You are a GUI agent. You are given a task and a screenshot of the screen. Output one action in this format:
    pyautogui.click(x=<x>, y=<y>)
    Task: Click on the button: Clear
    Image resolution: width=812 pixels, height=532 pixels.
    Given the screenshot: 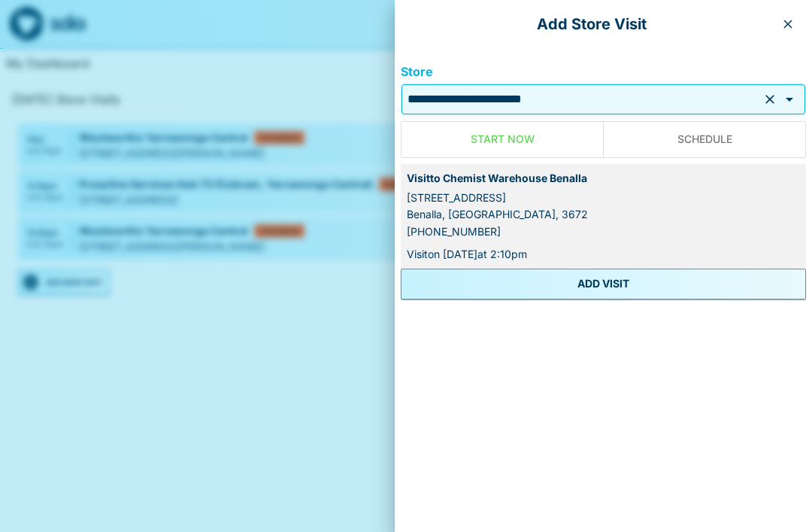 What is the action you would take?
    pyautogui.click(x=770, y=99)
    